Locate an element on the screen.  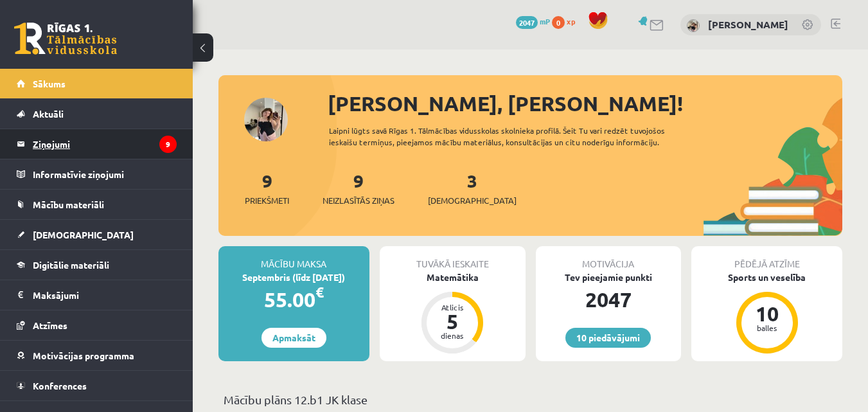
legend: Informatīvie ziņojumi is located at coordinates (105, 174).